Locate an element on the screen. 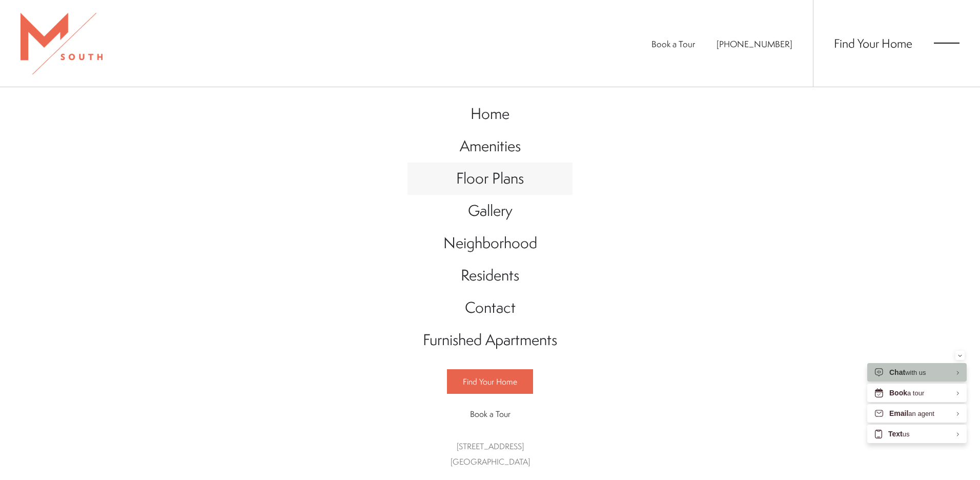  div: Main is located at coordinates (490, 283).